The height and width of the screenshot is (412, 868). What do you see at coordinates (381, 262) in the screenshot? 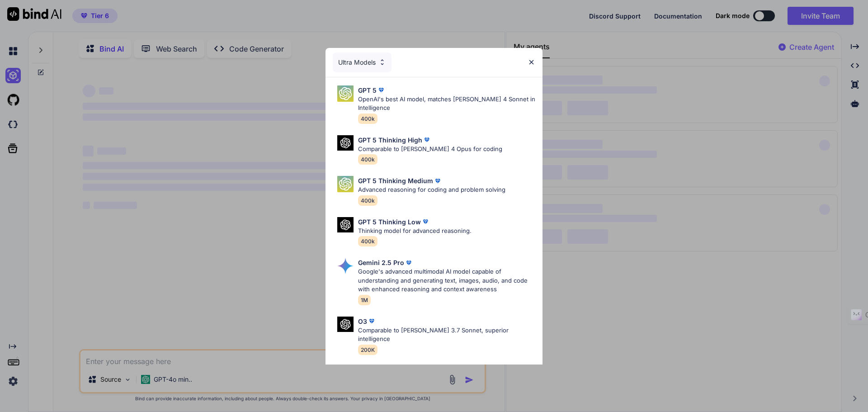
I see `p: Gemini 2.5 Pro` at bounding box center [381, 262].